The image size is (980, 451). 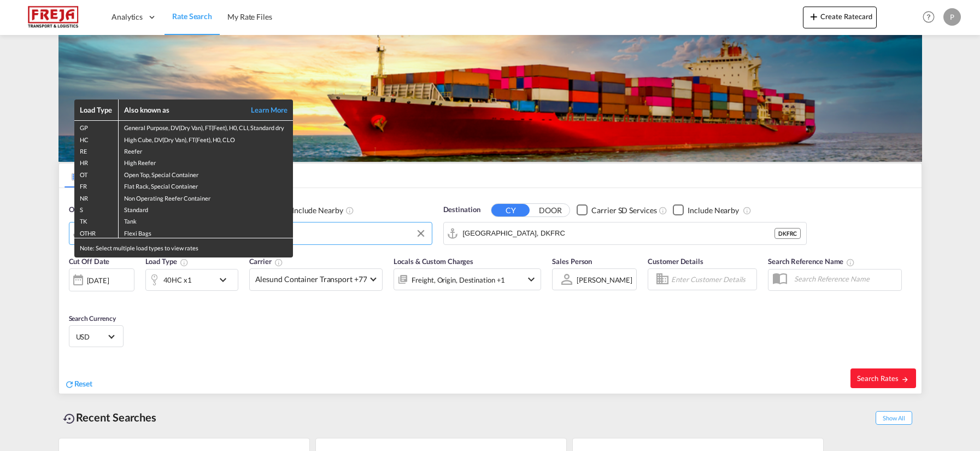 I want to click on td: OT, so click(x=96, y=173).